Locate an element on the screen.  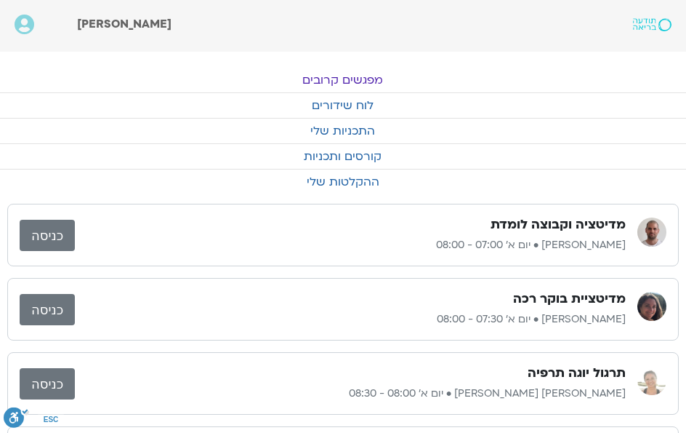
img: קרן גל is located at coordinates (652, 306).